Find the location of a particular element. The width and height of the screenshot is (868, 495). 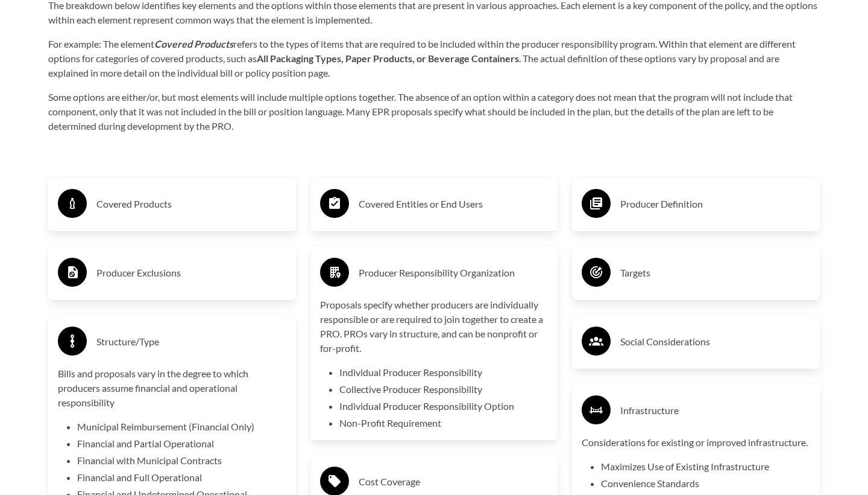

p: Some options are either/or, but most elements will include multiple options together. The absence... is located at coordinates (434, 112).